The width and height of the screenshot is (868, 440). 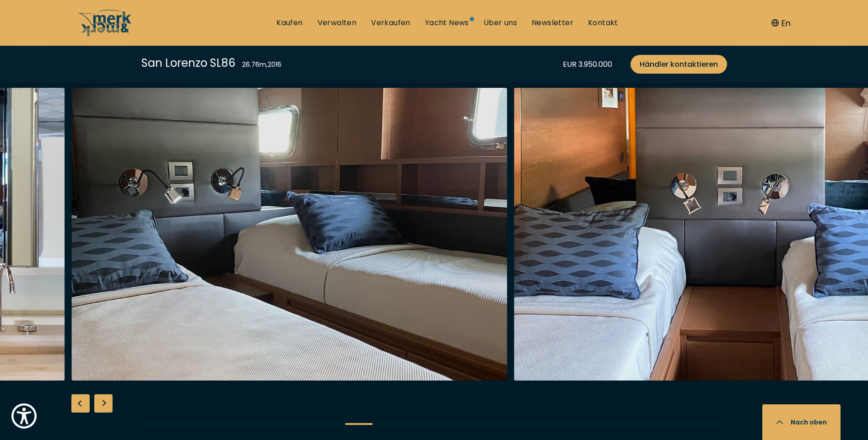 I want to click on button: Show Accessibility Preferences, so click(x=24, y=416).